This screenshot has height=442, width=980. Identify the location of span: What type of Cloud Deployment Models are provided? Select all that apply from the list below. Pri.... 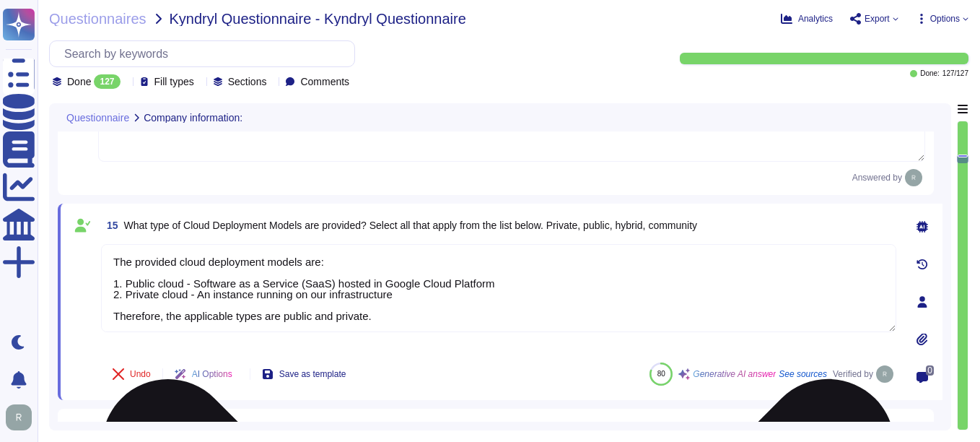
(411, 226).